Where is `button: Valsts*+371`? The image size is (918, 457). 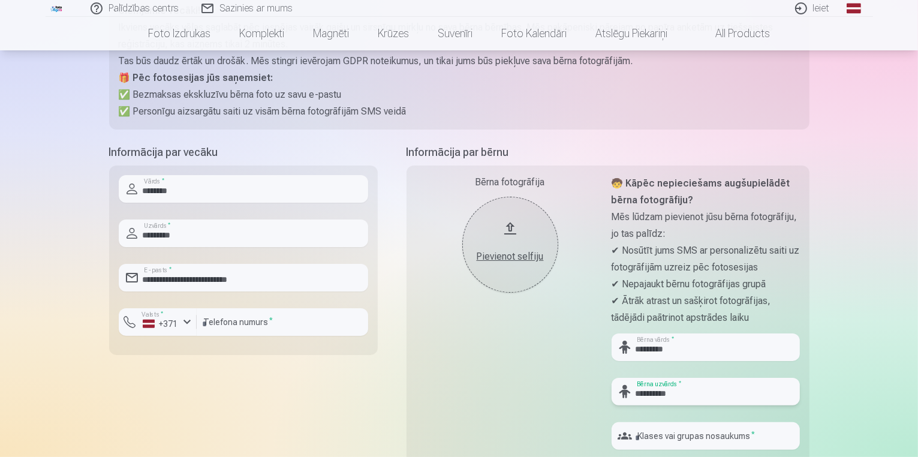
button: Valsts*+371 is located at coordinates (158, 322).